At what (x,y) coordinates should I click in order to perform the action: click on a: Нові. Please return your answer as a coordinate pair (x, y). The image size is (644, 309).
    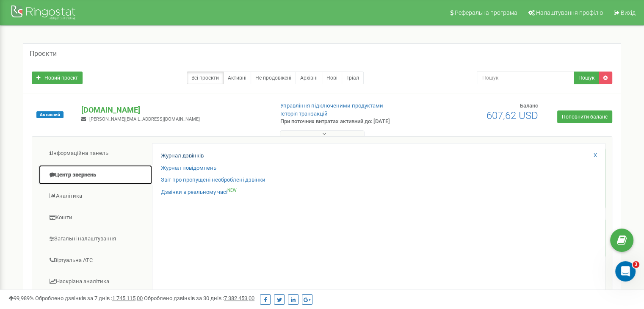
    Looking at the image, I should click on (332, 78).